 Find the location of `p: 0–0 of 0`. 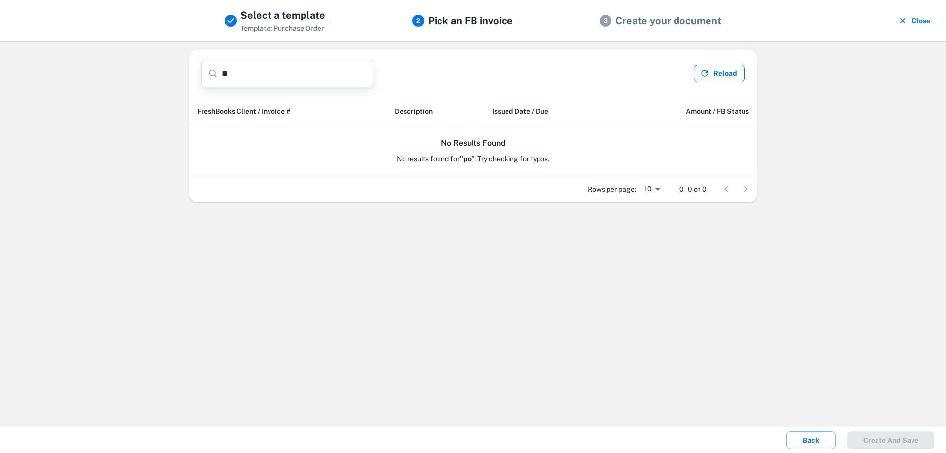

p: 0–0 of 0 is located at coordinates (693, 189).